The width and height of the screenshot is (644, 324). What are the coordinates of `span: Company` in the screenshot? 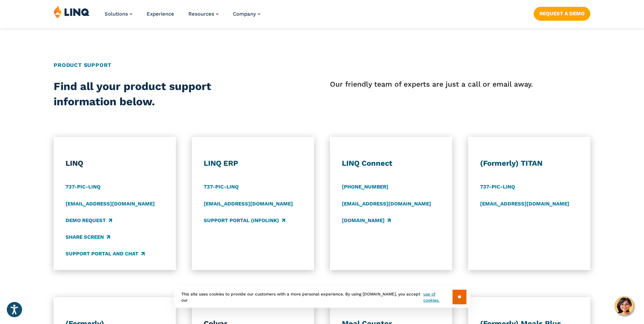 It's located at (244, 14).